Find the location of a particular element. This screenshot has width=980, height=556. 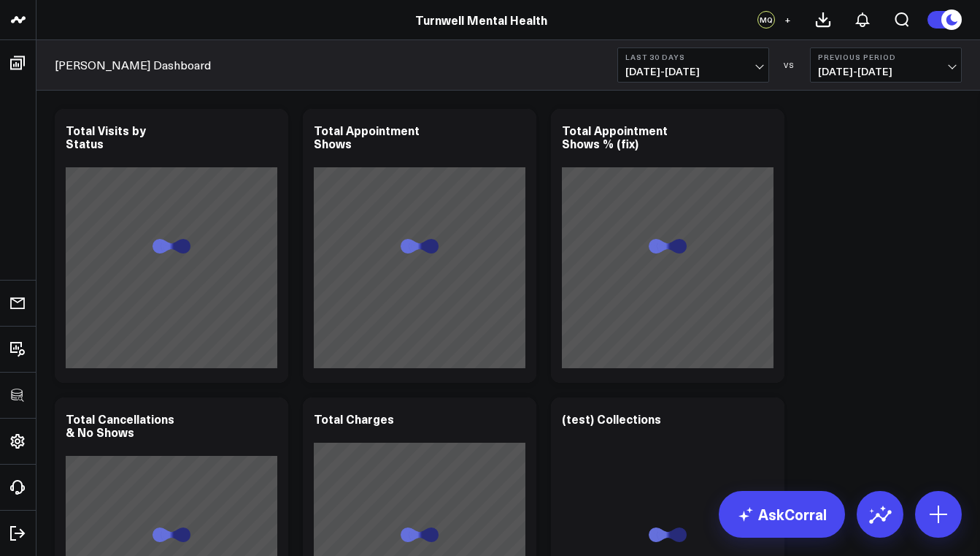

div: Total Visits by Status is located at coordinates (106, 137).